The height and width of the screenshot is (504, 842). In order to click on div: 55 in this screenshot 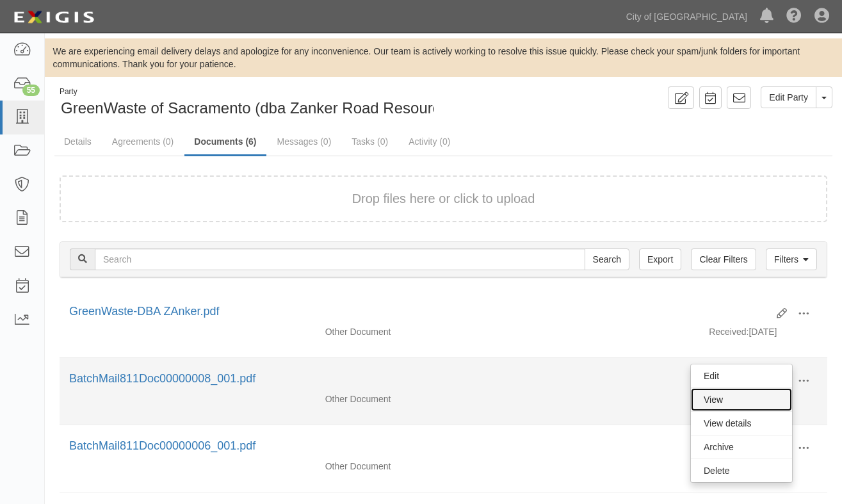, I will do `click(30, 90)`.